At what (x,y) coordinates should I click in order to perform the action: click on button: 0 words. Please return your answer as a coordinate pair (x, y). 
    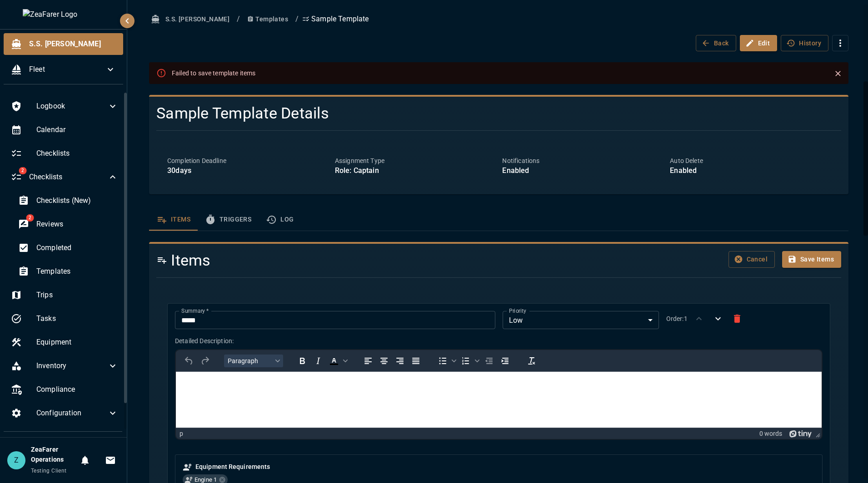
    Looking at the image, I should click on (770, 433).